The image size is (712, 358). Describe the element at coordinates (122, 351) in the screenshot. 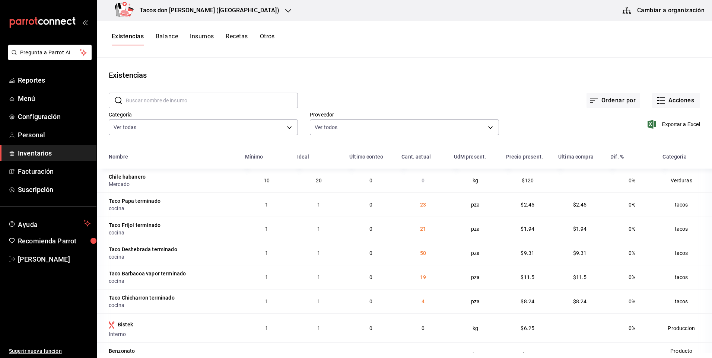

I see `div: Benzonato` at that location.